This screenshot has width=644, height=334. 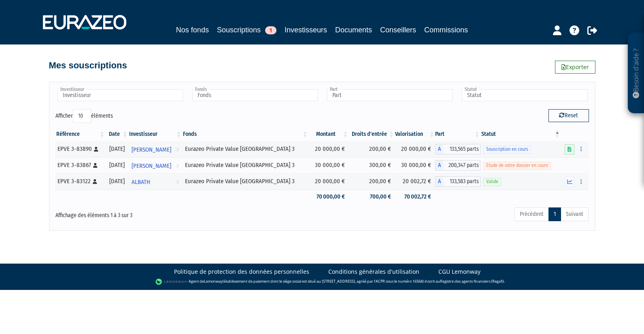 I want to click on div: EPVE 3-83867, so click(x=80, y=165).